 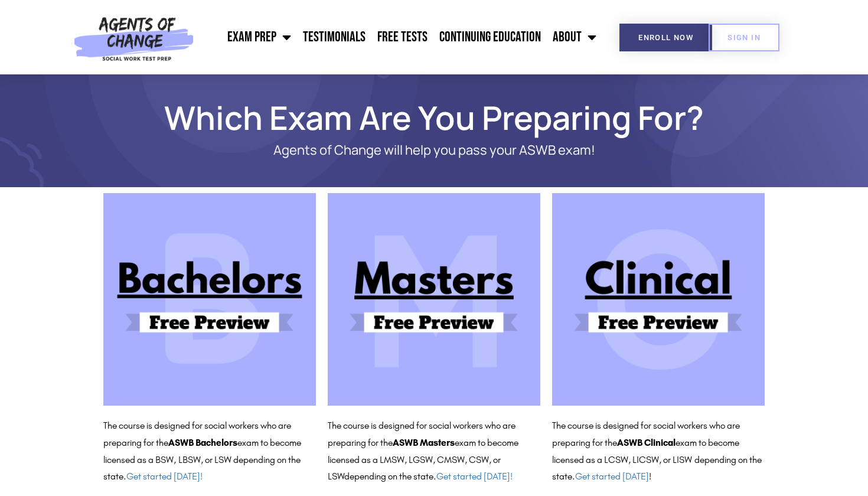 What do you see at coordinates (402, 37) in the screenshot?
I see `a: Free Tests` at bounding box center [402, 37].